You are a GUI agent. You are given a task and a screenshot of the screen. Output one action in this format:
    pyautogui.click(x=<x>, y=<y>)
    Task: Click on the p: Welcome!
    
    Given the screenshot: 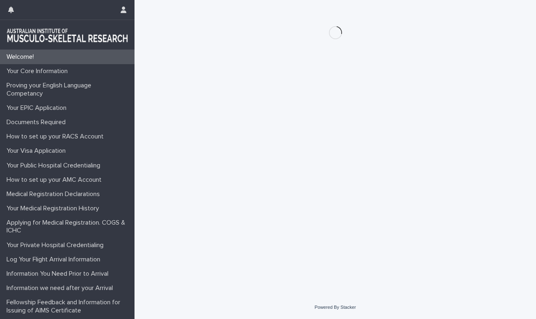 What is the action you would take?
    pyautogui.click(x=22, y=57)
    